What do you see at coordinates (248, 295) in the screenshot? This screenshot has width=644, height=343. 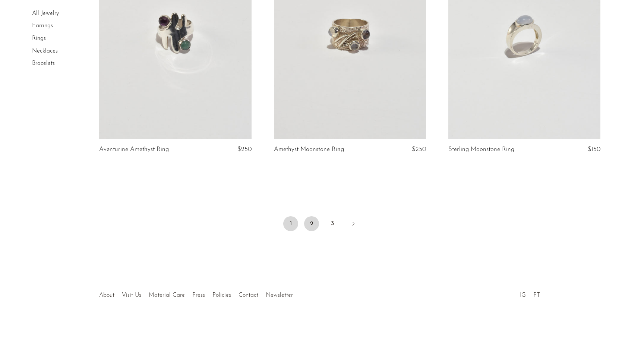 I see `a: Contact` at bounding box center [248, 295].